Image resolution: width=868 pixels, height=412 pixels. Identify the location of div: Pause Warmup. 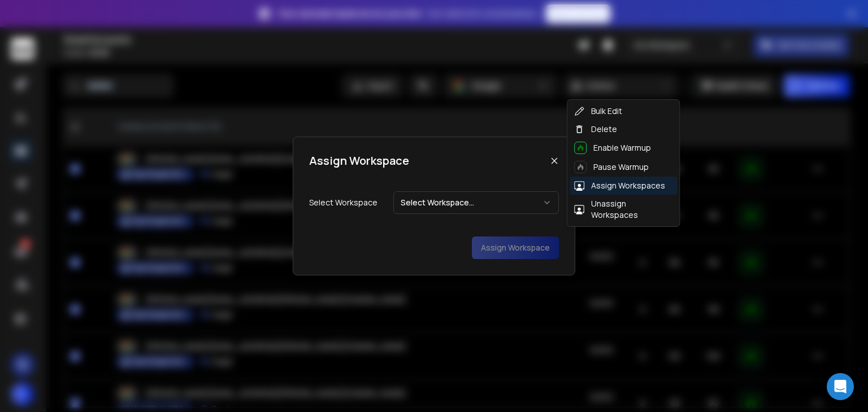
(611, 167).